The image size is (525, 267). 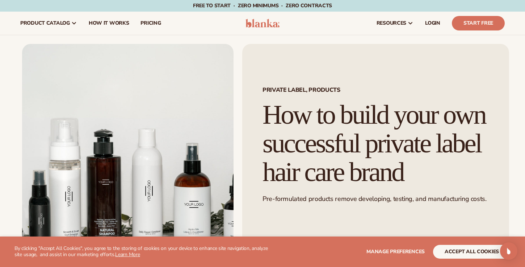 What do you see at coordinates (145, 251) in the screenshot?
I see `p: By clicking "Accept All Cookies", you agree to the storing of cookies on your device to enhance s...` at bounding box center [145, 251].